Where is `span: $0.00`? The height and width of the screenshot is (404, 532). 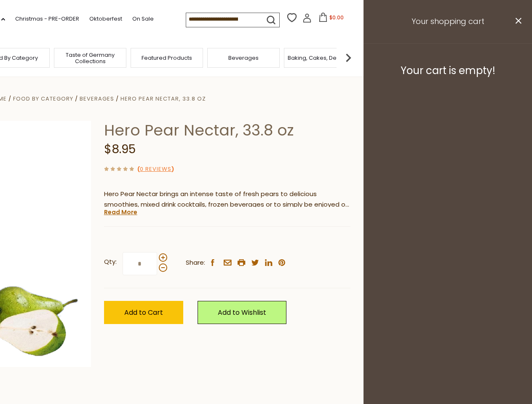 span: $0.00 is located at coordinates (336, 17).